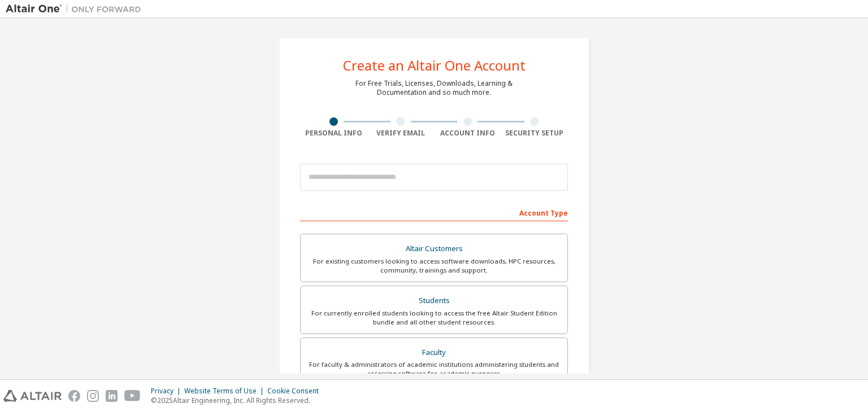 This screenshot has width=868, height=412. What do you see at coordinates (400, 133) in the screenshot?
I see `div: Verify Email` at bounding box center [400, 133].